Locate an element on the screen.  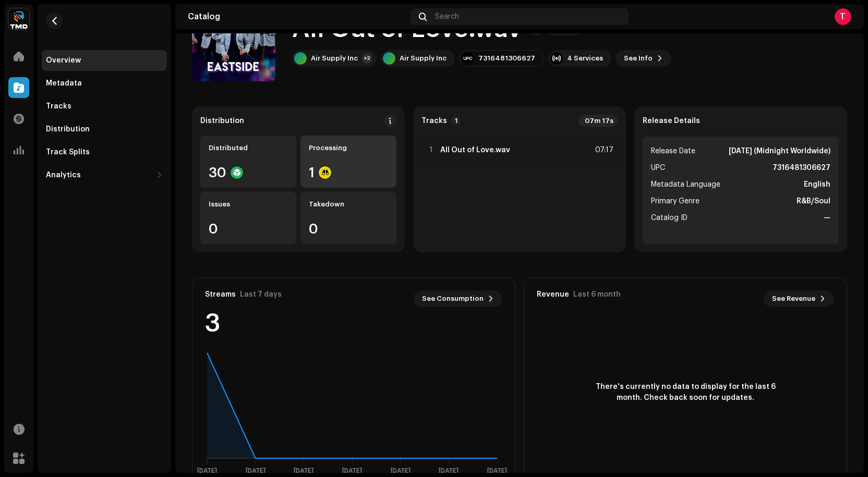
re-m-nav-item: Tracks is located at coordinates (105, 106).